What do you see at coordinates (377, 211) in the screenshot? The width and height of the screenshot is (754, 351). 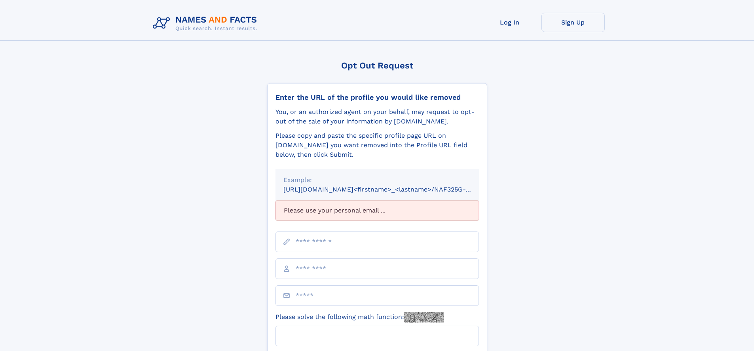 I see `div: Please use your personal email ...` at bounding box center [377, 211].